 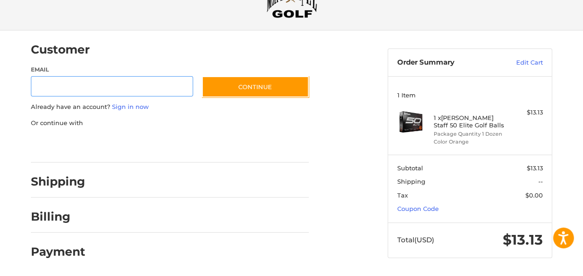 I want to click on span: $0.00, so click(x=534, y=195).